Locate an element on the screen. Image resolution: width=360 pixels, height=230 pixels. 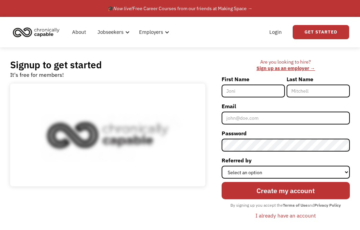
input: Create my account is located at coordinates (285, 190).